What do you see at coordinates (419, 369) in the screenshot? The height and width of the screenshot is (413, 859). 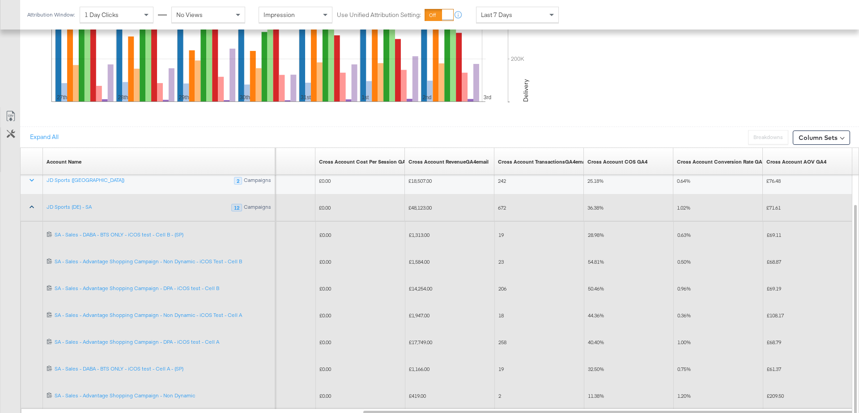 I see `span: £1,166.00` at bounding box center [419, 369].